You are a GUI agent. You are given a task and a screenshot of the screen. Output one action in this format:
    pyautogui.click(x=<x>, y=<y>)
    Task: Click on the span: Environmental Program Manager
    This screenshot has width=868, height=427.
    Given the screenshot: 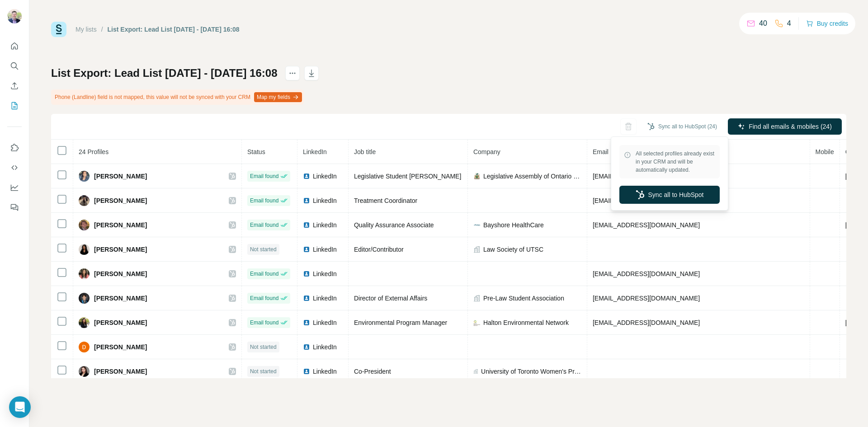 What is the action you would take?
    pyautogui.click(x=400, y=323)
    